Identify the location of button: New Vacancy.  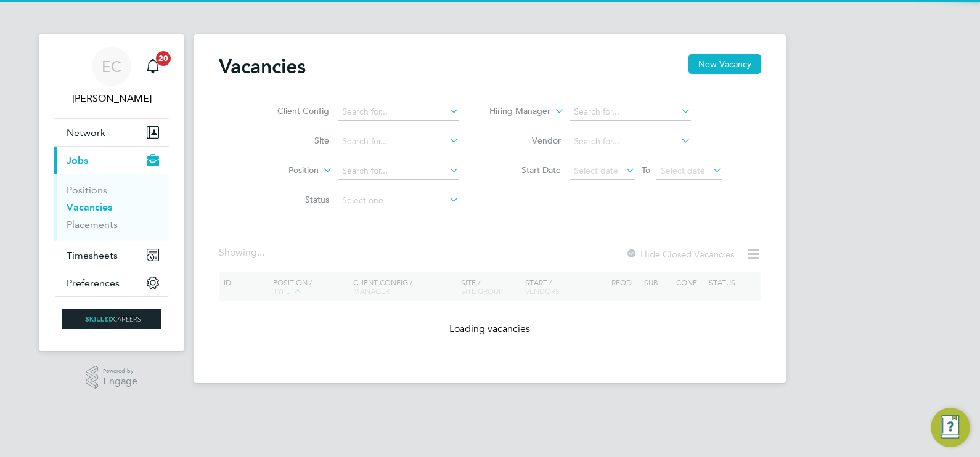
(725, 64).